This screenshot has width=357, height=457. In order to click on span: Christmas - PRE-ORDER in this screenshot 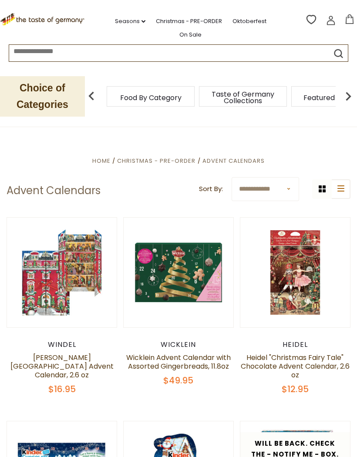, I will do `click(156, 161)`.